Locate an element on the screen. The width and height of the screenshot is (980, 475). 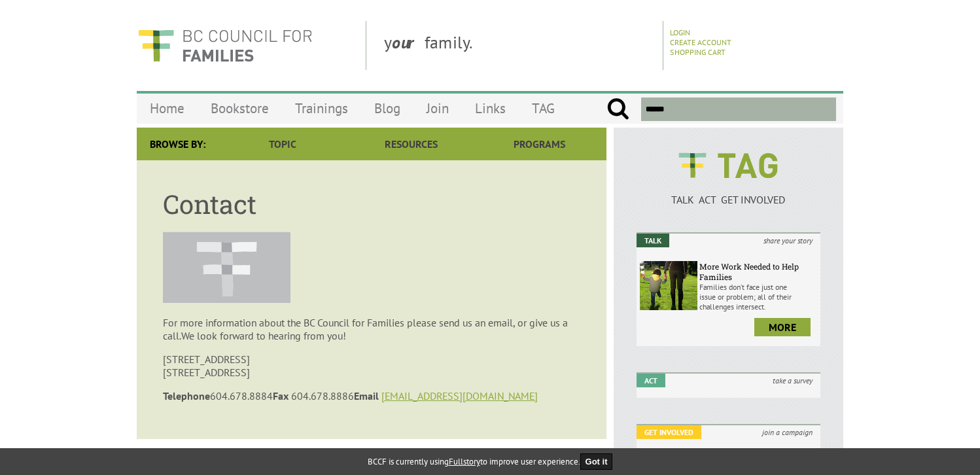
input: Submit is located at coordinates (618, 109).